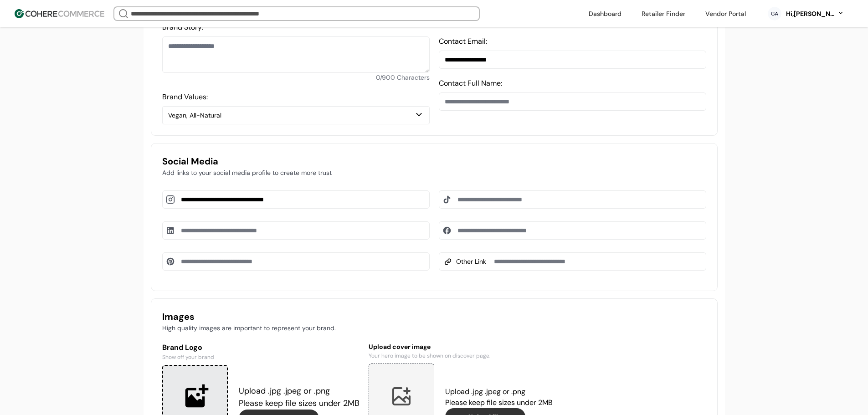 This screenshot has width=868, height=415. What do you see at coordinates (299, 403) in the screenshot?
I see `div: Please keep file sizes under 2MB` at bounding box center [299, 403].